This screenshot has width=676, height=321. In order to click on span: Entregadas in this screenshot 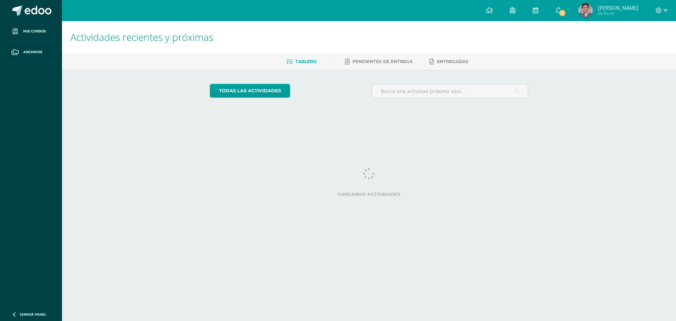, I will do `click(453, 61)`.